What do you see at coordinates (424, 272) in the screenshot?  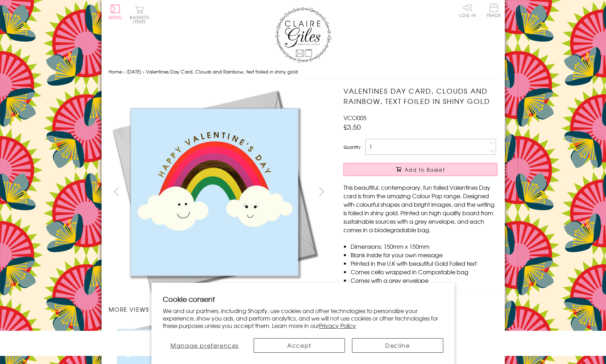 I see `li: Comes cello wrapped in Compostable bag` at bounding box center [424, 272].